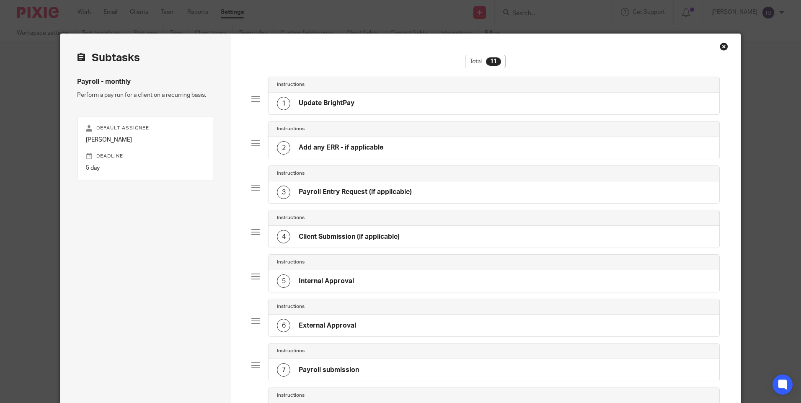 The width and height of the screenshot is (801, 403). I want to click on h4: Client Submission (if applicable), so click(349, 237).